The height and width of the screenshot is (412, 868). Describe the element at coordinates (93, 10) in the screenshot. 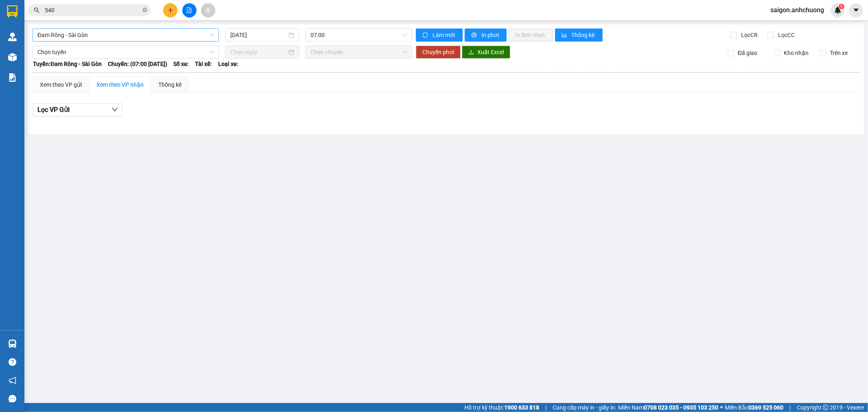

I see `input: Tìm tên, số ĐT hoặc mã đơn` at that location.